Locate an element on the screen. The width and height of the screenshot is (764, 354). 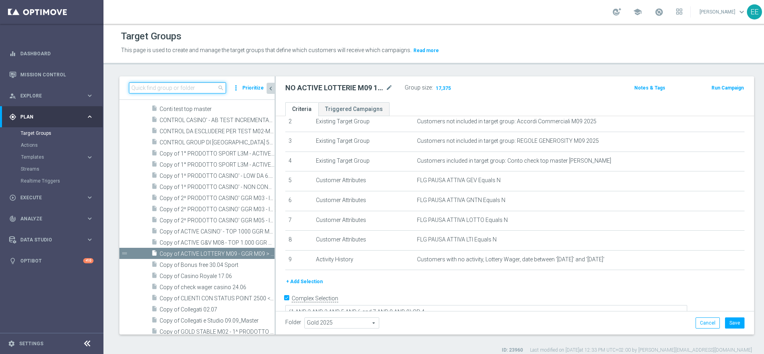
td: 2 is located at coordinates (299, 122).